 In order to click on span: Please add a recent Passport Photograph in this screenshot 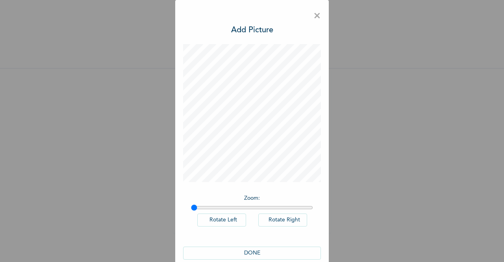, I will do `click(252, 160)`.